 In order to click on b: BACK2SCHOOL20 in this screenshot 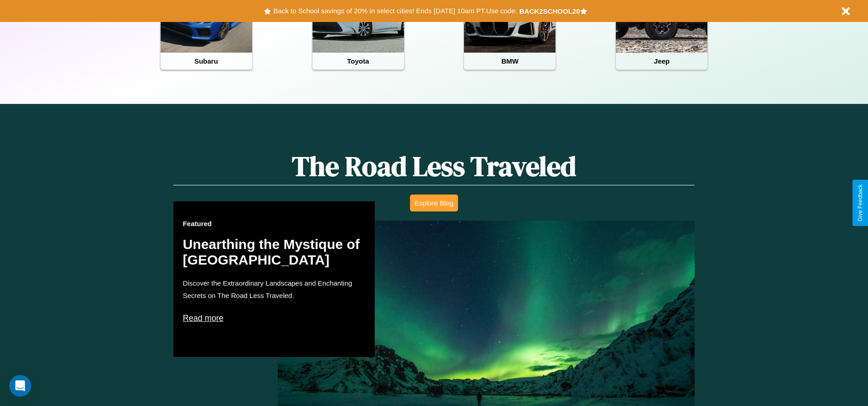, I will do `click(550, 11)`.